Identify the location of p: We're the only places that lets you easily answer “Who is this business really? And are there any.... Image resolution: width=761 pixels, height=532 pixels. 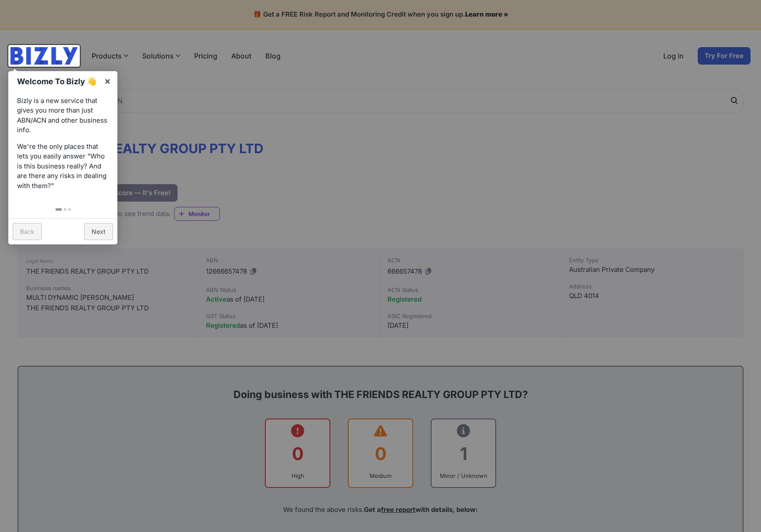
(63, 167).